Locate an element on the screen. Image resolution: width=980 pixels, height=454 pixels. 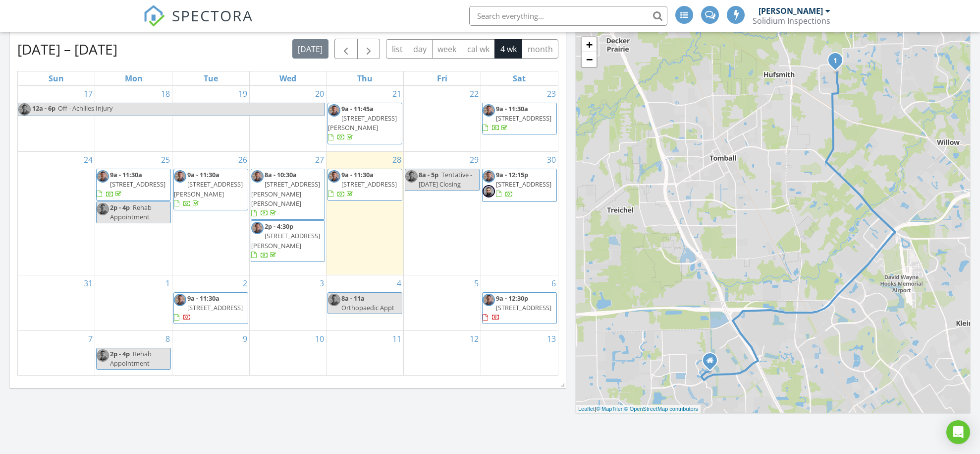
td: Go to August 18, 2025 is located at coordinates (134, 118).